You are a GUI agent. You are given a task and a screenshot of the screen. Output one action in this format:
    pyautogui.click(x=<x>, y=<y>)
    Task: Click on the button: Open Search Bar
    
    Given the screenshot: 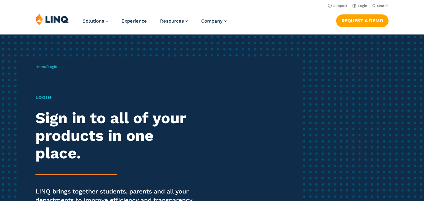 What is the action you would take?
    pyautogui.click(x=380, y=6)
    